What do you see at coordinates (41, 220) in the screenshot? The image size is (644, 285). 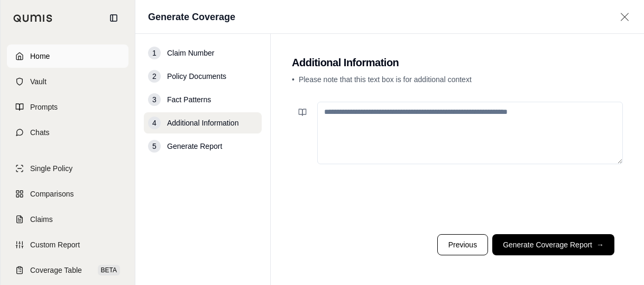 I see `span: Claims` at bounding box center [41, 220].